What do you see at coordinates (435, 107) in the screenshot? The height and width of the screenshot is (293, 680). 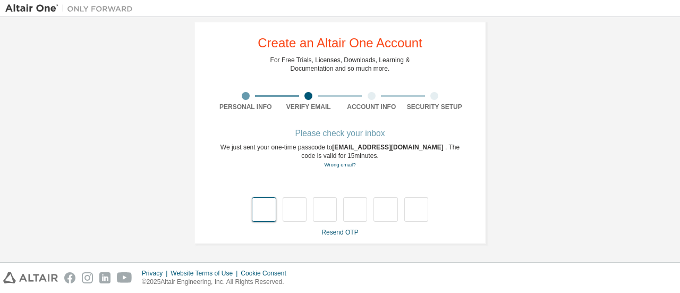 I see `div: Security Setup` at bounding box center [435, 107].